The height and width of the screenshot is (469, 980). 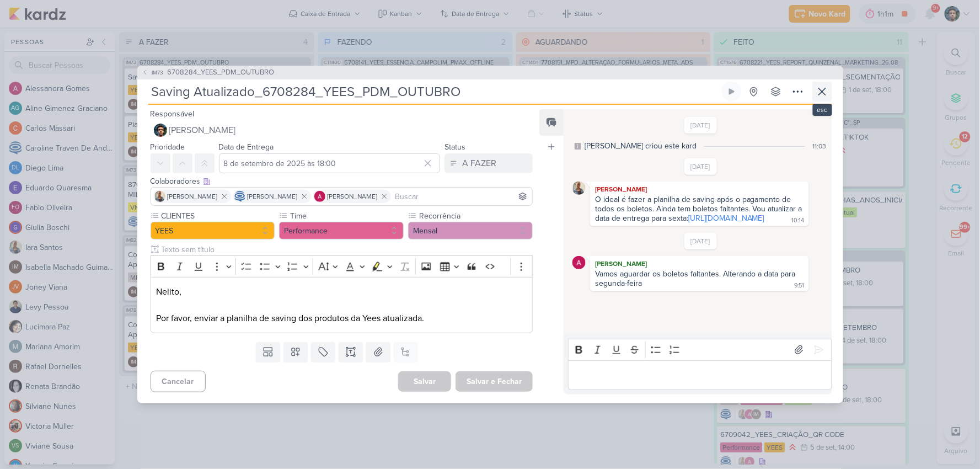 I want to click on input: Kard Sem Título, so click(x=434, y=92).